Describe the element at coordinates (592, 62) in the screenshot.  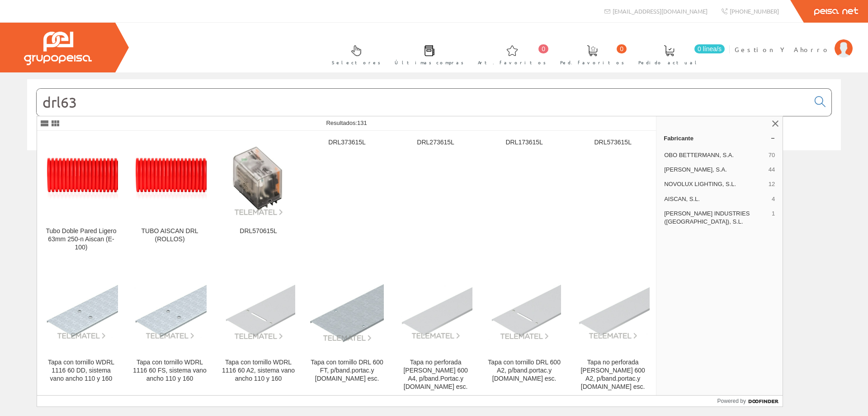
I see `span: Ped. favoritos` at that location.